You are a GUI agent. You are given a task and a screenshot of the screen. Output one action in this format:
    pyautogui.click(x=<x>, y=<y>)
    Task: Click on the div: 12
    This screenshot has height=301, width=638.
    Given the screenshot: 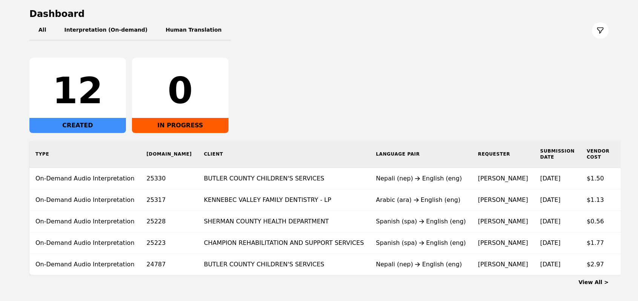 What is the action you would take?
    pyautogui.click(x=78, y=91)
    